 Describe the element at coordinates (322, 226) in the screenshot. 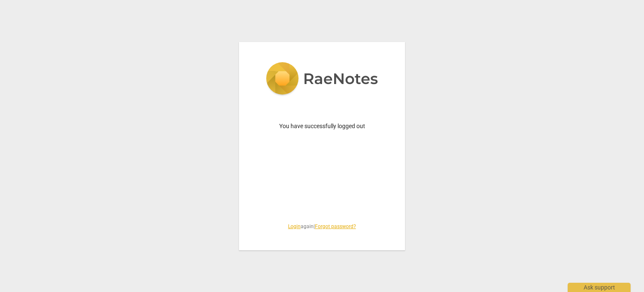

I see `span: again |` at that location.